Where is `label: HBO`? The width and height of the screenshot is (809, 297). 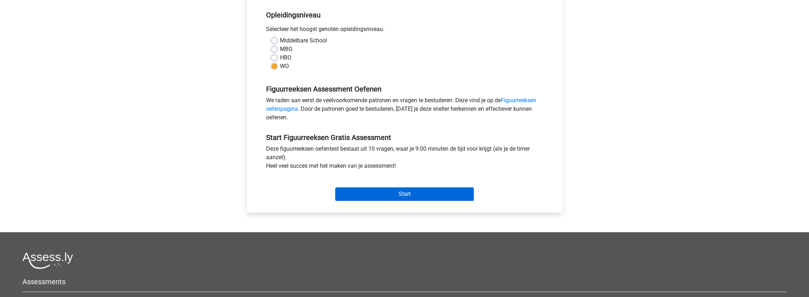
label: HBO is located at coordinates (286, 58).